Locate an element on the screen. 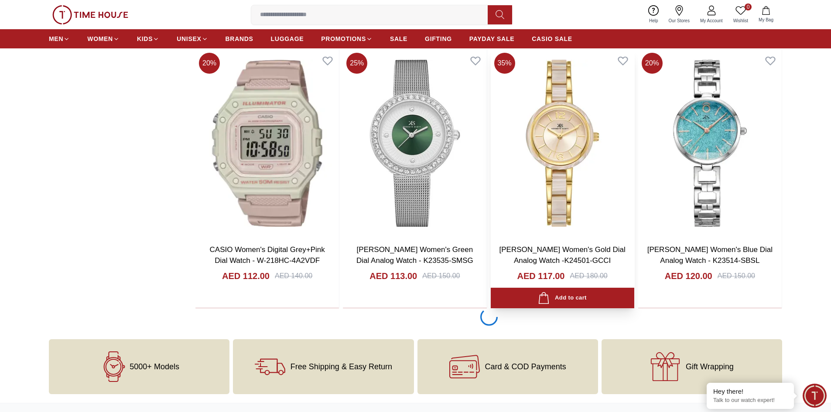  h4: AED 120.00 is located at coordinates (688, 276).